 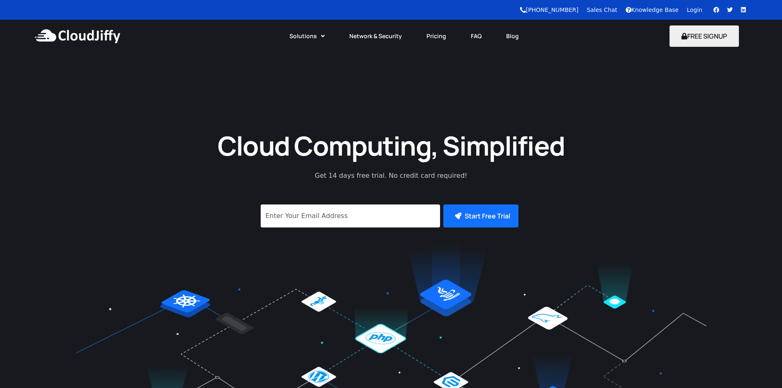 What do you see at coordinates (602, 10) in the screenshot?
I see `a: Sales Chat` at bounding box center [602, 10].